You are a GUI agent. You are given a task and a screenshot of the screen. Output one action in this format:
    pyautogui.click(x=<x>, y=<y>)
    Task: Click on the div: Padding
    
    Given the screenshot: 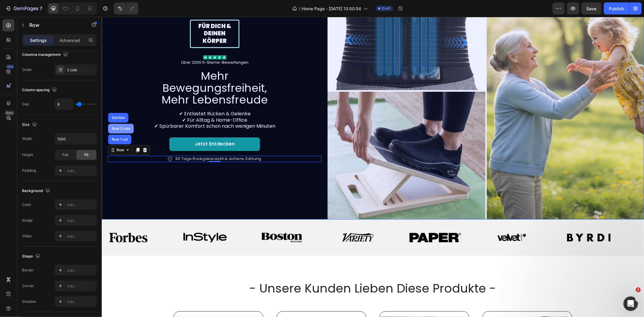 What is the action you would take?
    pyautogui.click(x=29, y=171)
    